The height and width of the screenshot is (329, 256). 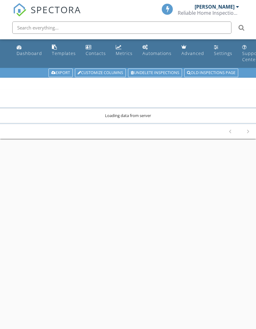 I want to click on img: The Best Home Inspection Software - Spectora, so click(x=20, y=10).